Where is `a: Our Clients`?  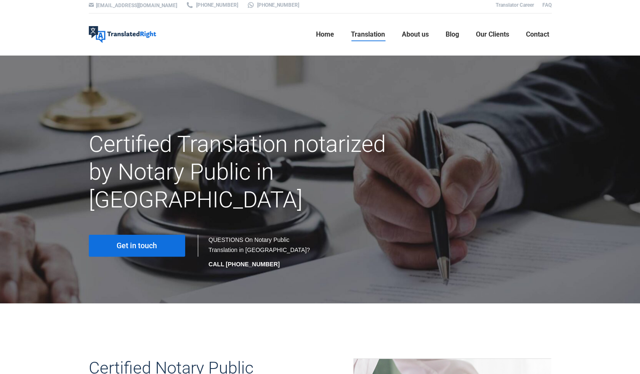 a: Our Clients is located at coordinates (492, 35).